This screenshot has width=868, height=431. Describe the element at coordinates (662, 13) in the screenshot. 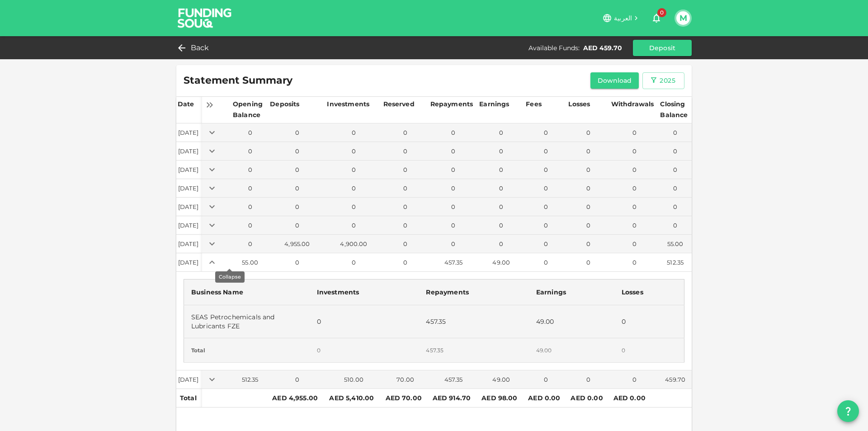

I see `span: 0` at that location.